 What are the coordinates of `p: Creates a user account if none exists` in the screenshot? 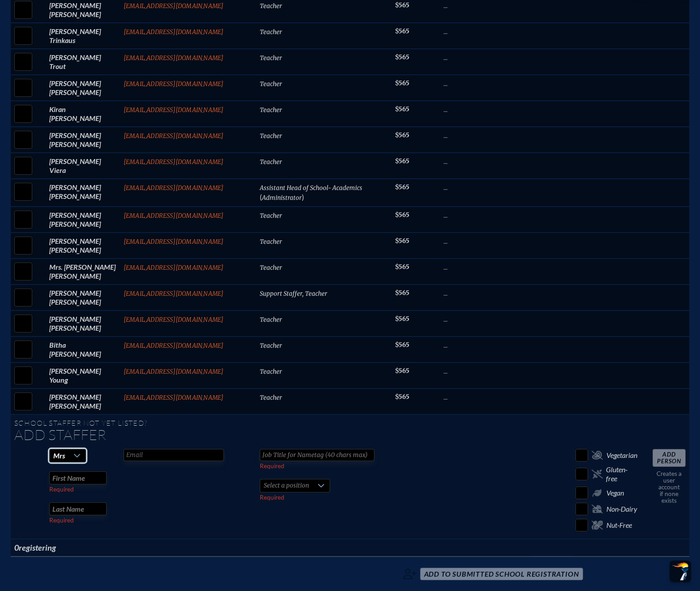 It's located at (669, 487).